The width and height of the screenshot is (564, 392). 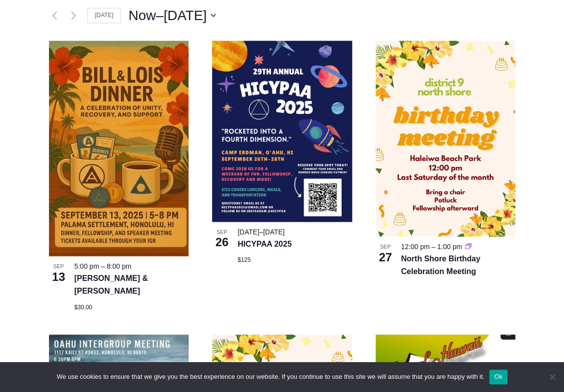 What do you see at coordinates (55, 15) in the screenshot?
I see `a: Previous Events` at bounding box center [55, 15].